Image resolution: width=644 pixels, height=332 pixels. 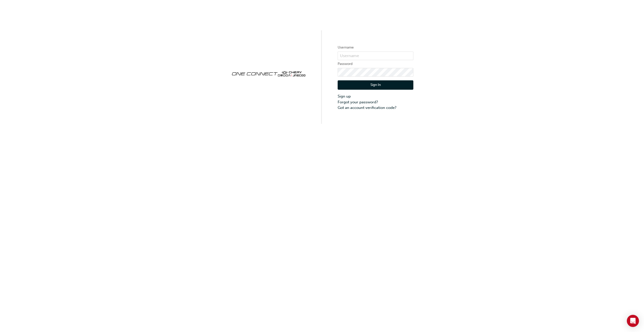 What do you see at coordinates (376, 85) in the screenshot?
I see `button: Sign In` at bounding box center [376, 85].